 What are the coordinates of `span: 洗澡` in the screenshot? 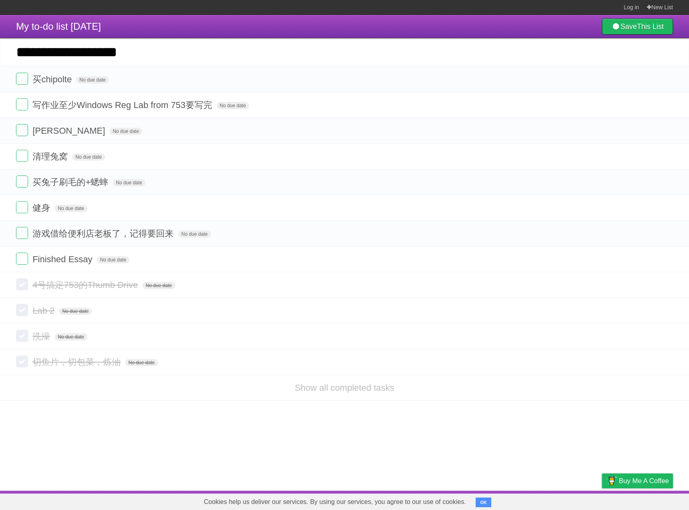 It's located at (42, 336).